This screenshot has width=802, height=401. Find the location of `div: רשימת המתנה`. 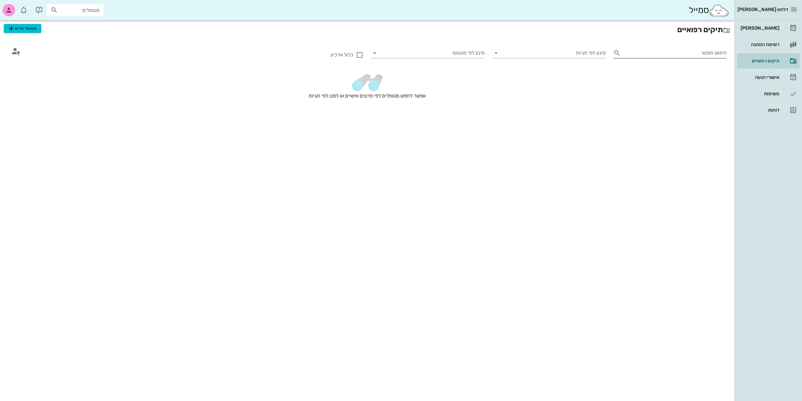

div: רשימת המתנה is located at coordinates (760, 44).